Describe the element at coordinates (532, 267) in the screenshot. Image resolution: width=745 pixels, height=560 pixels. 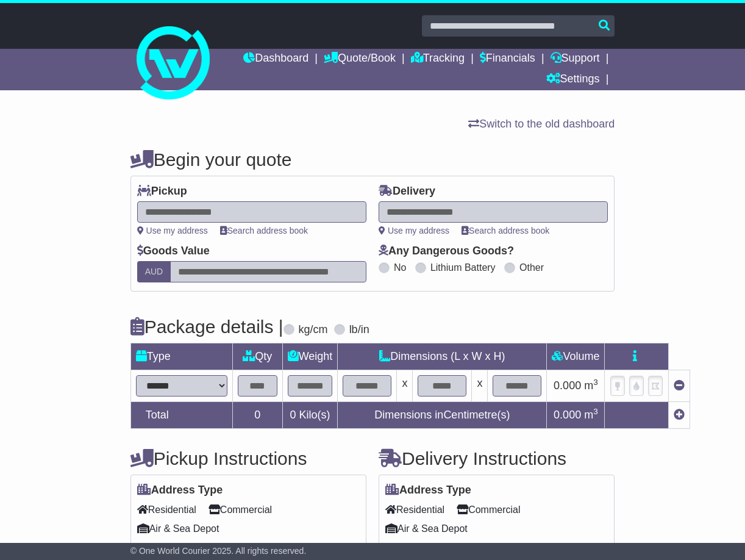
I see `label: Other` at that location.